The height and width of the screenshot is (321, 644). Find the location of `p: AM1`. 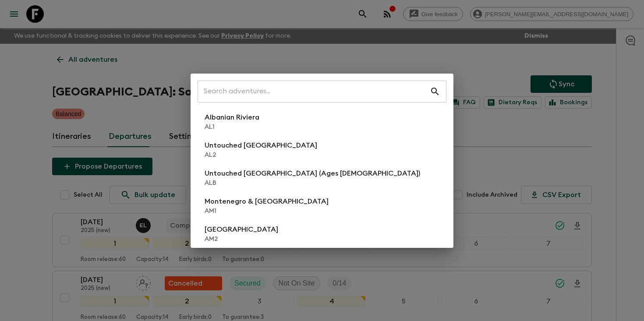

p: AM1 is located at coordinates (266, 212).